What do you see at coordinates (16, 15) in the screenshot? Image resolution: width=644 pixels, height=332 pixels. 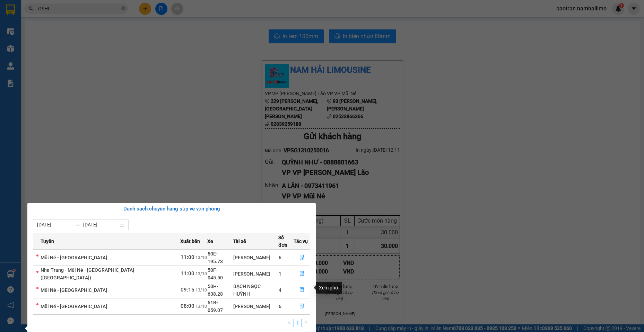 I see `img: logo.jpg` at bounding box center [16, 15].